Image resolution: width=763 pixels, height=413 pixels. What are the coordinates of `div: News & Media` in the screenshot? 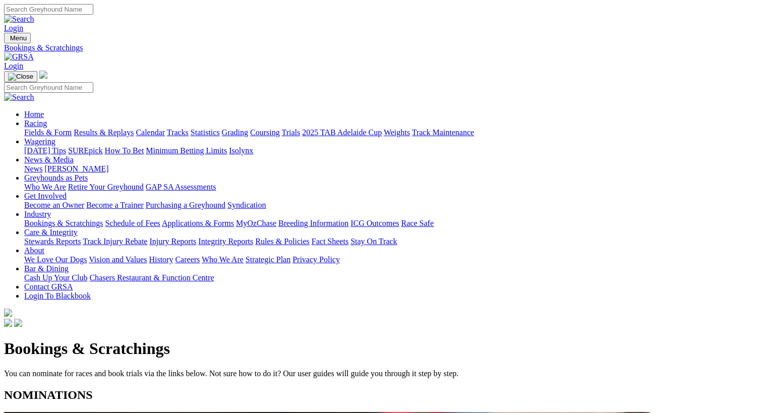 It's located at (391, 169).